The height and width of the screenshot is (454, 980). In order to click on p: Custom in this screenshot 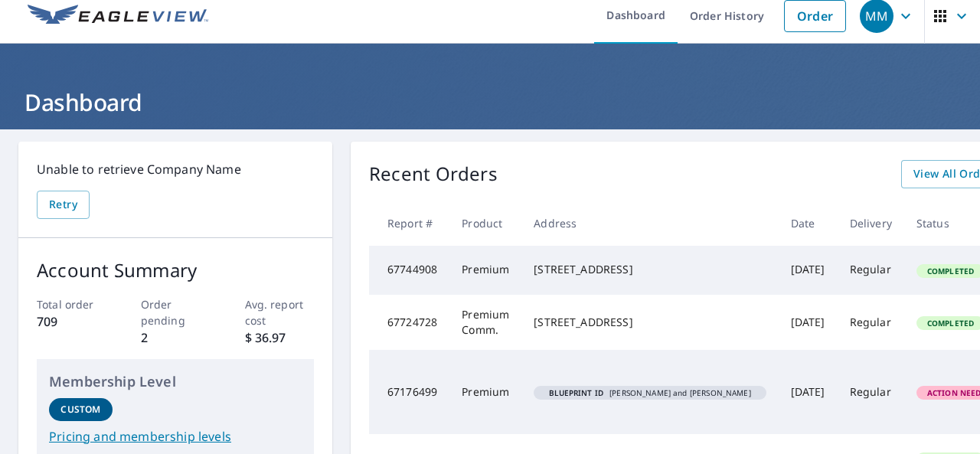, I will do `click(80, 410)`.